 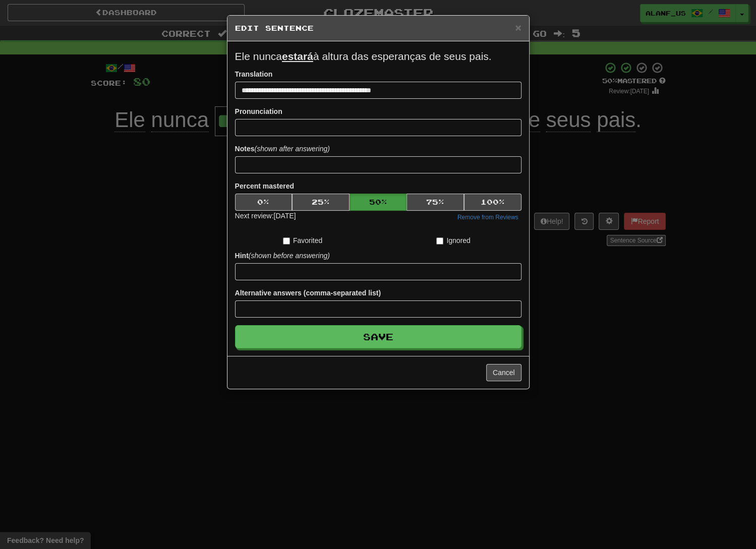 I want to click on label: Notes, so click(x=282, y=149).